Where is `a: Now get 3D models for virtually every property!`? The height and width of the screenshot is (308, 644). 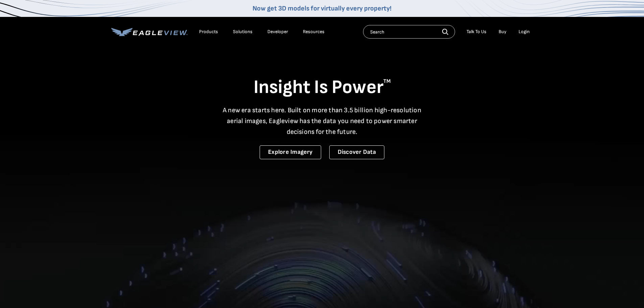 a: Now get 3D models for virtually every property! is located at coordinates (322, 9).